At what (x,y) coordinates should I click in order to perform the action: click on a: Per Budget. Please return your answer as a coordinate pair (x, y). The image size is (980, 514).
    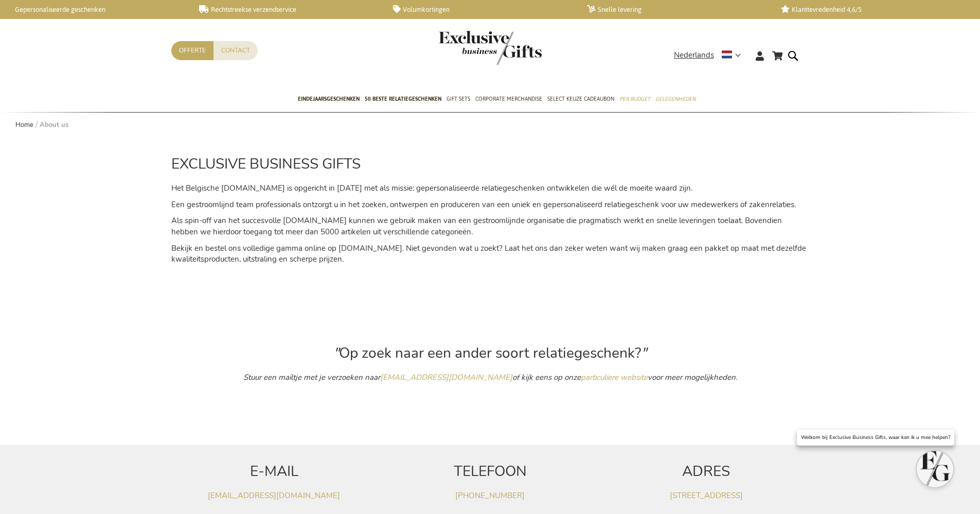
    Looking at the image, I should click on (634, 99).